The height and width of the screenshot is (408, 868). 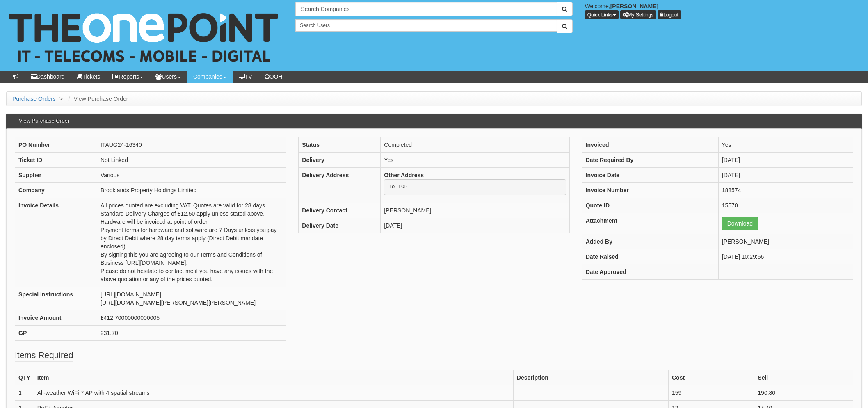 I want to click on th: Item, so click(x=273, y=377).